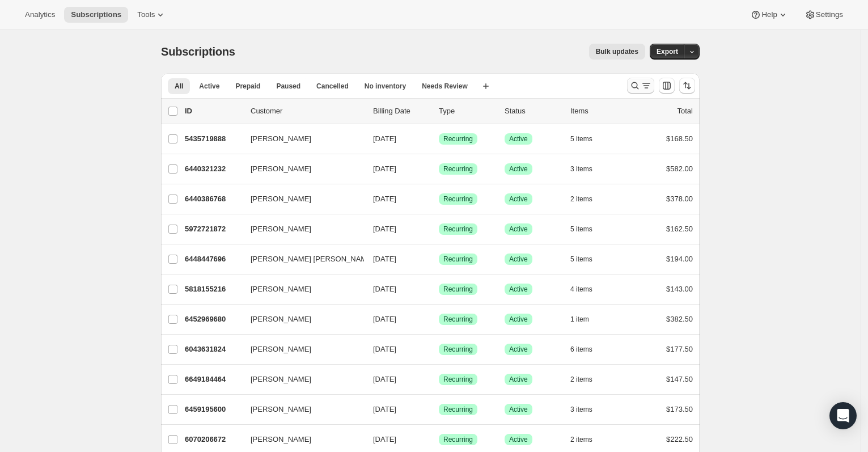  Describe the element at coordinates (307, 111) in the screenshot. I see `p: Customer` at that location.